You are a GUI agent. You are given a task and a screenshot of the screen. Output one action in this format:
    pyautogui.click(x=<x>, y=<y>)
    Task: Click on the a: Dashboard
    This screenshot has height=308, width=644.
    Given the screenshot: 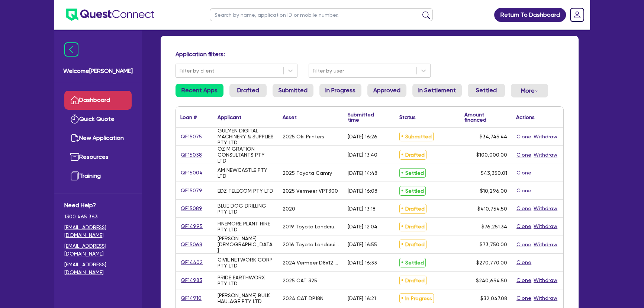 What is the action you would take?
    pyautogui.click(x=98, y=100)
    